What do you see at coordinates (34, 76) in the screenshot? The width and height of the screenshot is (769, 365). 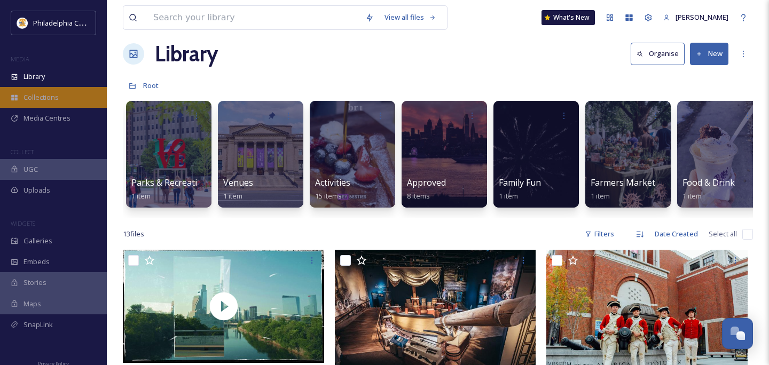 I see `span: Library` at bounding box center [34, 76].